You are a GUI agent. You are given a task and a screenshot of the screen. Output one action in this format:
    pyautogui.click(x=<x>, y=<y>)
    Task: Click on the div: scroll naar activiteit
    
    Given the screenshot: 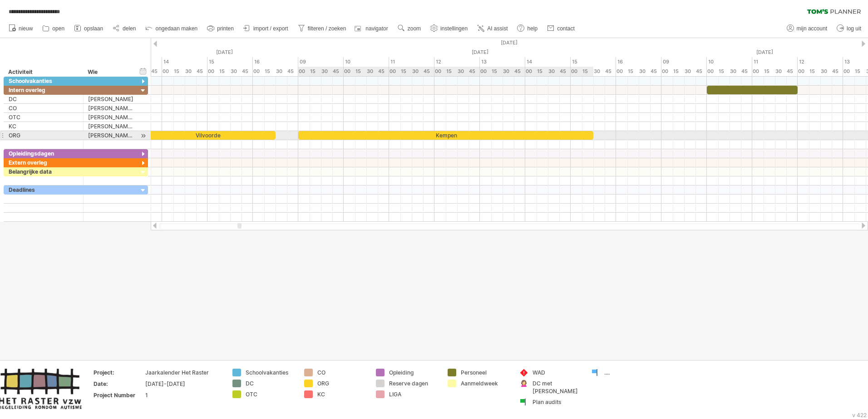 What is the action you would take?
    pyautogui.click(x=143, y=136)
    